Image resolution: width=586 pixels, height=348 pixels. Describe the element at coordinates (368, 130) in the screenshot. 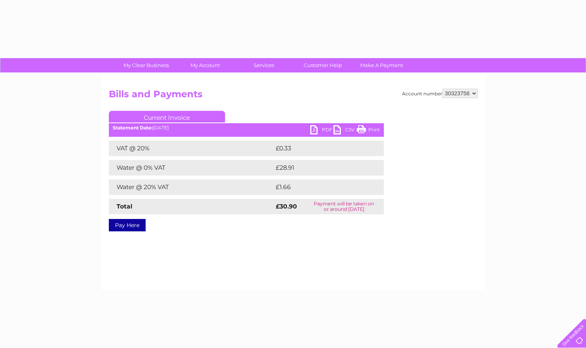

I see `a: Print` at that location.